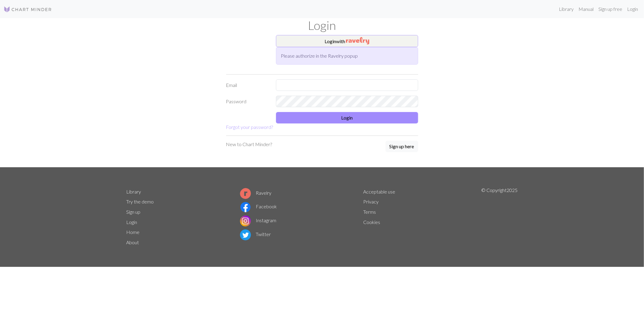 This screenshot has width=644, height=317. Describe the element at coordinates (249, 144) in the screenshot. I see `p: New to Chart Minder?` at that location.